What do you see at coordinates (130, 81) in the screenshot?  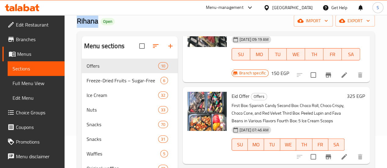 I see `div: Freeze-Dried Fruits – Sugar-Free6` at bounding box center [130, 81].